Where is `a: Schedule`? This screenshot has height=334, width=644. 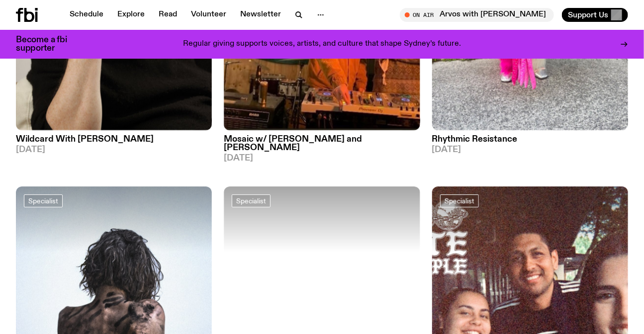
a: Schedule is located at coordinates (87, 15).